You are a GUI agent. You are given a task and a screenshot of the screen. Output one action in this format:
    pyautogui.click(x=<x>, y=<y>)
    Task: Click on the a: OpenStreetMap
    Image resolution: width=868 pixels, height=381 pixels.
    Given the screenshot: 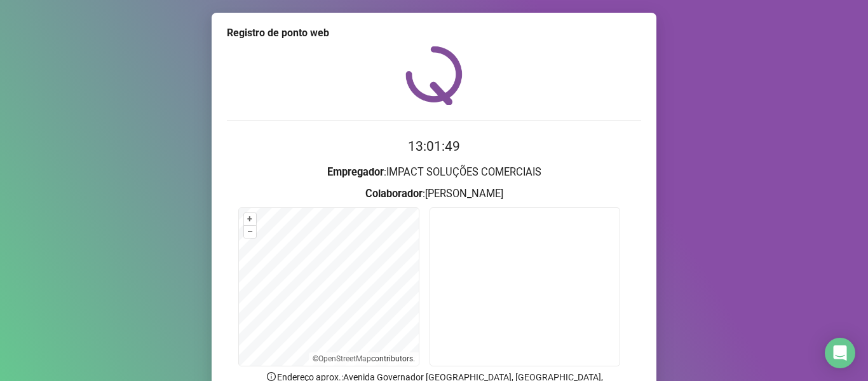 What is the action you would take?
    pyautogui.click(x=344, y=358)
    